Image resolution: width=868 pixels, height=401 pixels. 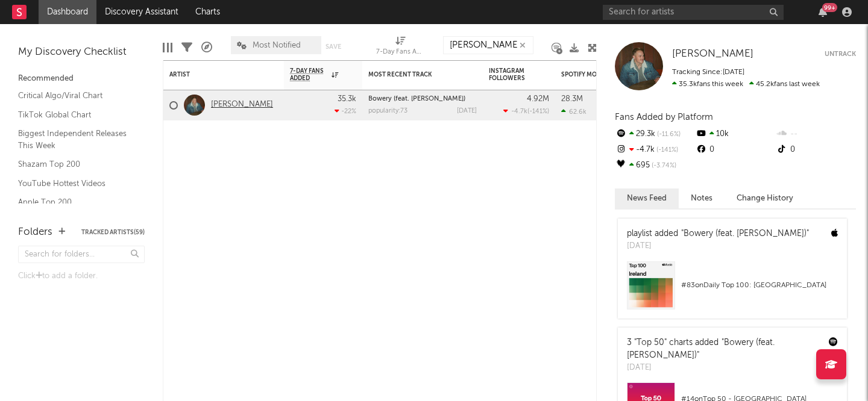 What do you see at coordinates (655, 166) in the screenshot?
I see `div: 695` at bounding box center [655, 166].